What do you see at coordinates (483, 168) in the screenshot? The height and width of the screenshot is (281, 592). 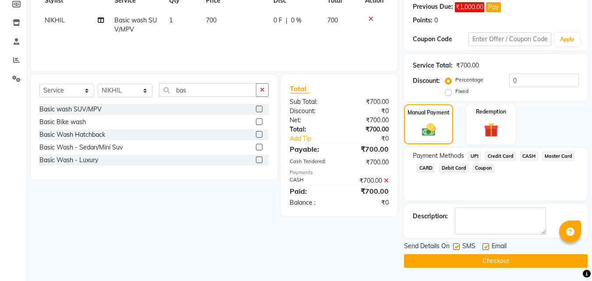 I see `span: Coupon` at bounding box center [483, 168].